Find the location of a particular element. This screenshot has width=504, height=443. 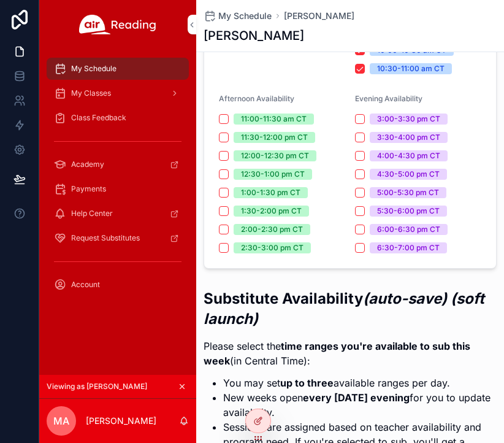

p: Please select the (in Central Time): is located at coordinates (350, 354).